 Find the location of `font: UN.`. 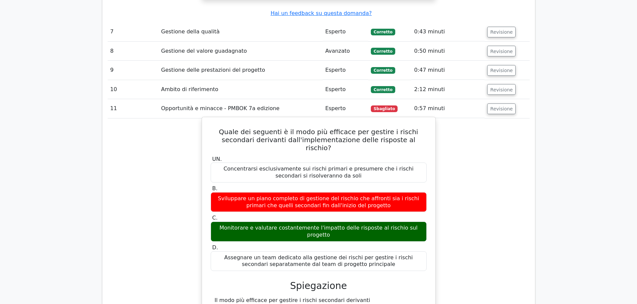

font: UN. is located at coordinates (217, 159).